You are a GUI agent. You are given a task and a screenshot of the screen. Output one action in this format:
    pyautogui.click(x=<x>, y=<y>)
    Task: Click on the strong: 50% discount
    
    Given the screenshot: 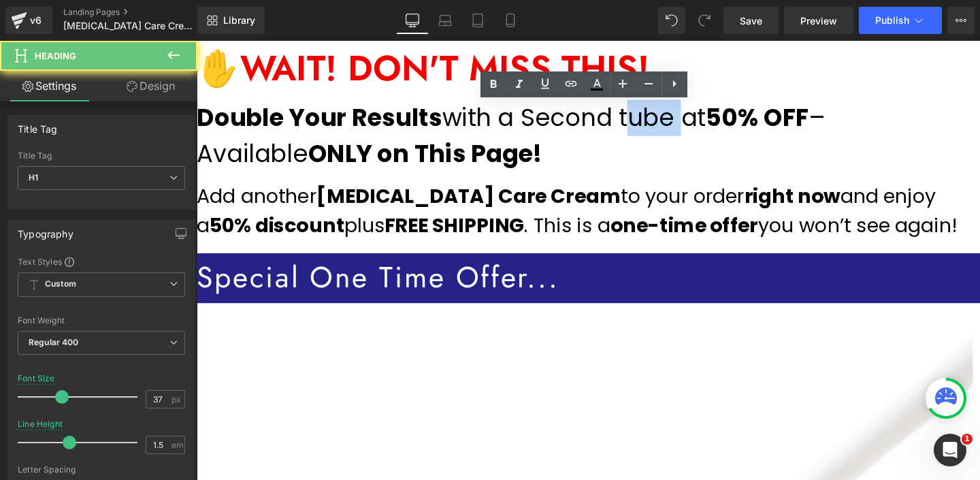 What is the action you would take?
    pyautogui.click(x=84, y=193)
    